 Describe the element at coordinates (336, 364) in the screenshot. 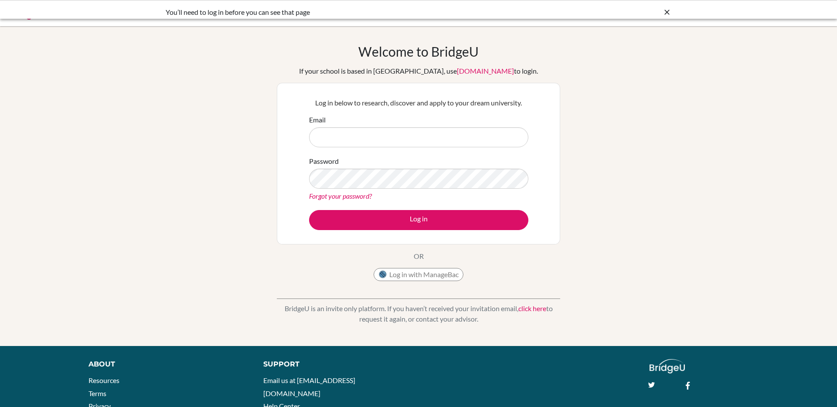

I see `div: Support` at that location.